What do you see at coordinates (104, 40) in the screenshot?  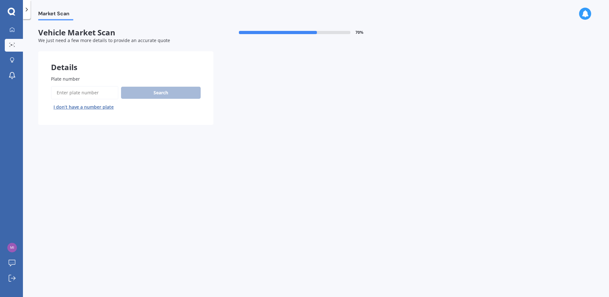 I see `span: We just need a few more details to provide an accurate quote` at bounding box center [104, 40].